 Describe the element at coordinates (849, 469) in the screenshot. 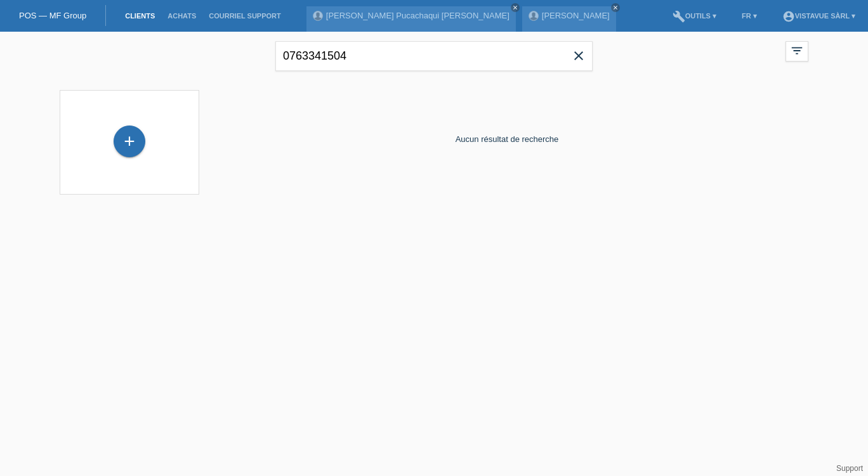

I see `a: Support` at that location.